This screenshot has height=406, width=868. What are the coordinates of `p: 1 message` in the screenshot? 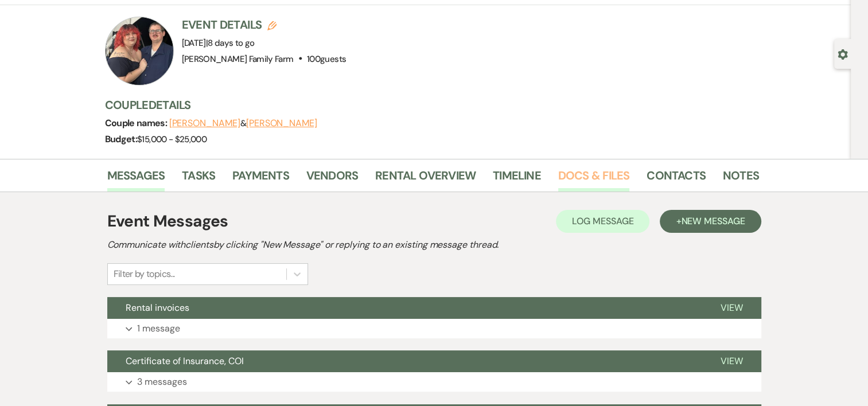 It's located at (159, 329).